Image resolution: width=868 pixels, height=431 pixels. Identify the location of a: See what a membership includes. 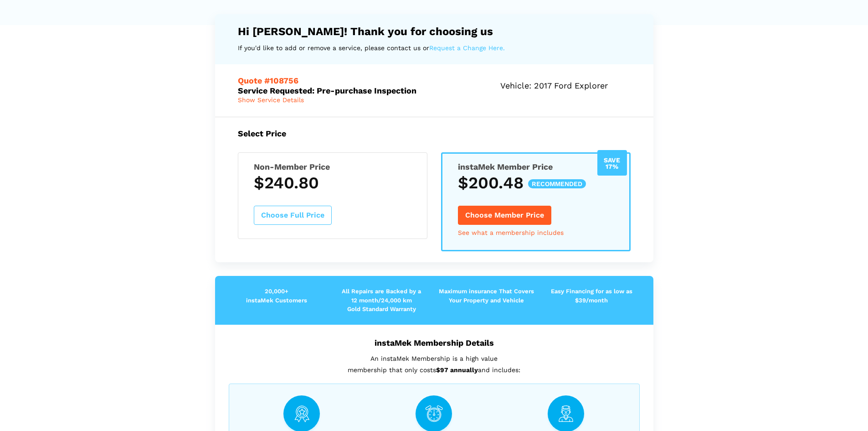
(511, 233).